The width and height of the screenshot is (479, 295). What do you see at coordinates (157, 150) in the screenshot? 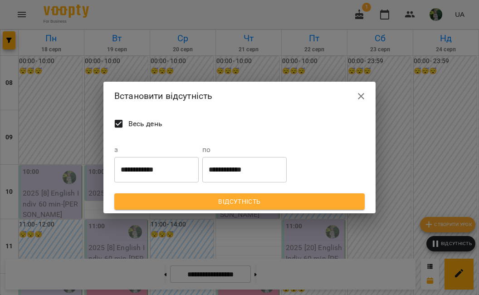
I see `label: з` at bounding box center [157, 150].